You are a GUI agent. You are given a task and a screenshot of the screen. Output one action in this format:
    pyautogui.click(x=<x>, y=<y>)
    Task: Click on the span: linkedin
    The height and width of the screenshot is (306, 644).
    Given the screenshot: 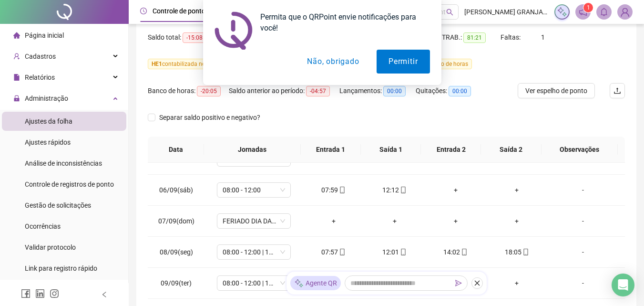 What is the action you would take?
    pyautogui.click(x=40, y=293)
    